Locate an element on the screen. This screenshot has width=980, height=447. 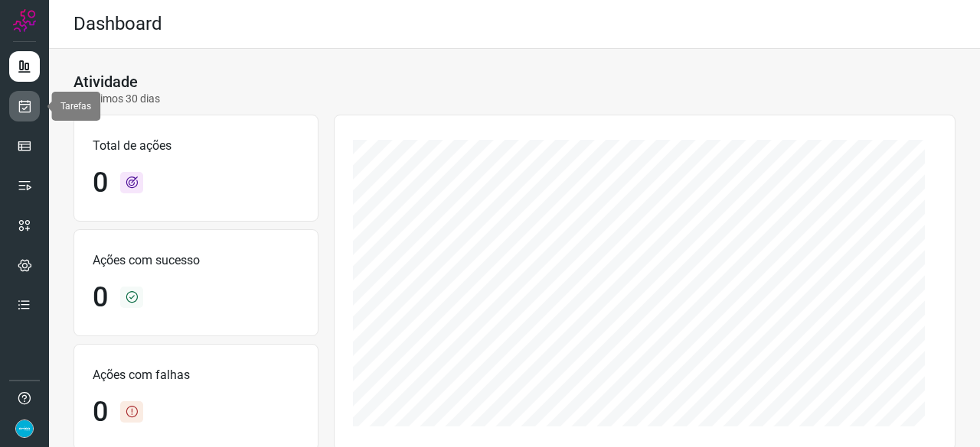
h3: Atividade is located at coordinates (106, 82).